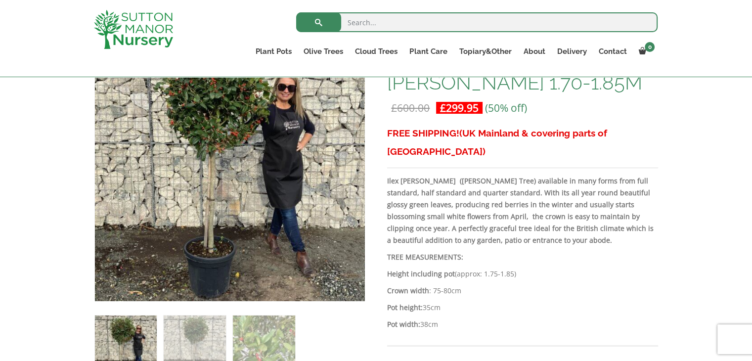  I want to click on p: : 75-80cm, so click(522, 291).